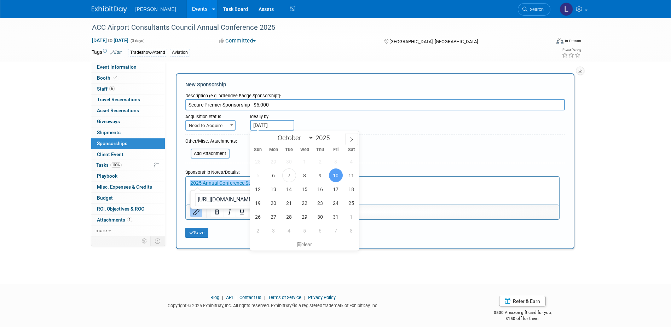 This screenshot has height=327, width=671. What do you see at coordinates (289, 150) in the screenshot?
I see `span: Tue` at bounding box center [289, 150].